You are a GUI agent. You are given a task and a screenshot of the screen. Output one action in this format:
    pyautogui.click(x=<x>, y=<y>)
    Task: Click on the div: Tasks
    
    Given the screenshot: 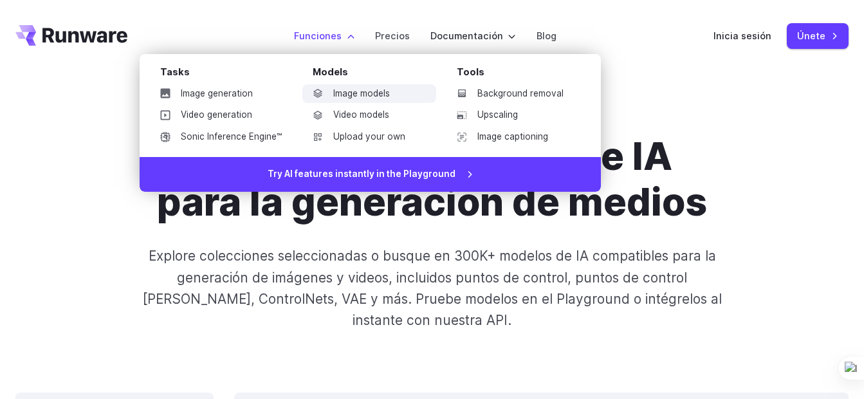 What is the action you would take?
    pyautogui.click(x=226, y=74)
    